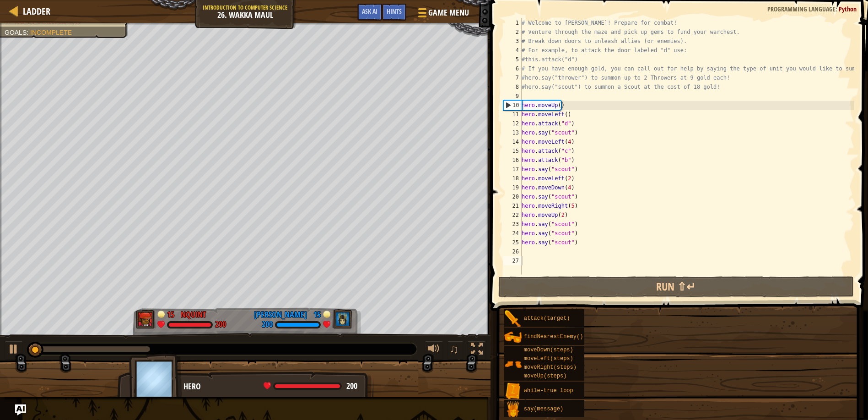 The width and height of the screenshot is (868, 420). I want to click on div: 22, so click(512, 215).